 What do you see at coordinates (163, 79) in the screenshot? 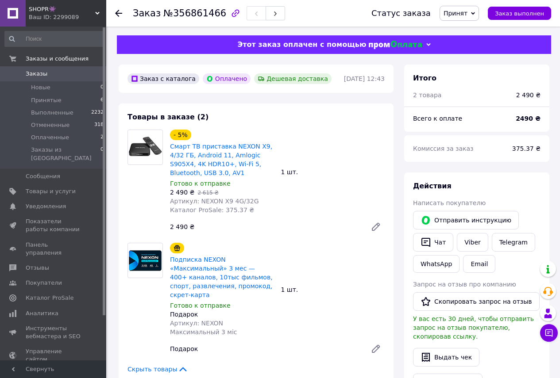
I see `div: Заказ с каталога` at bounding box center [163, 79].